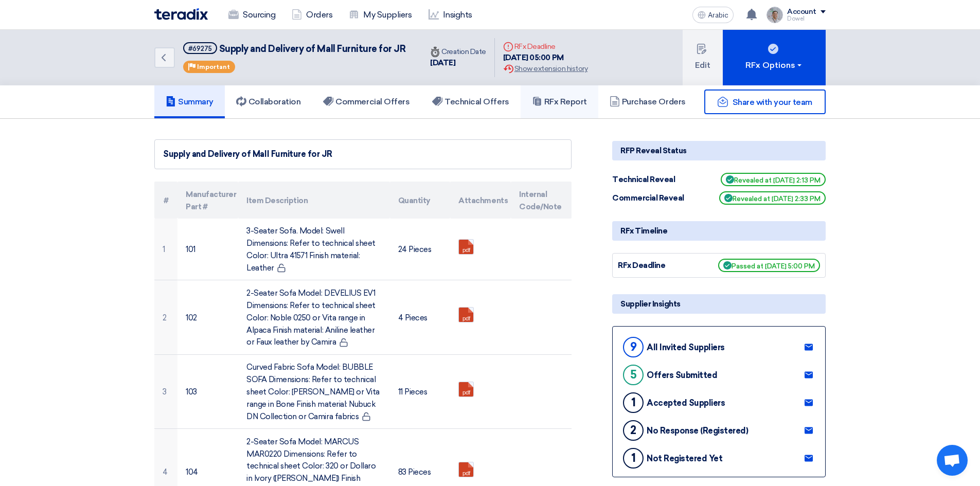 The height and width of the screenshot is (486, 980). Describe the element at coordinates (252, 15) in the screenshot. I see `a: Sourcing` at that location.